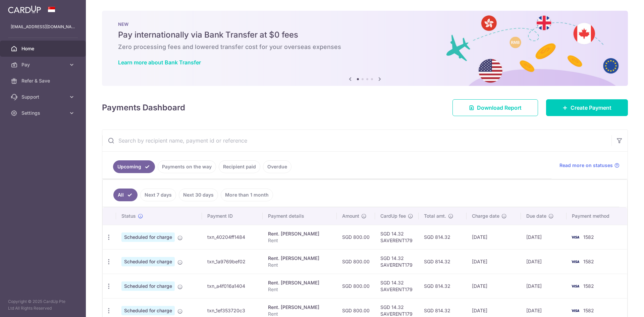 The height and width of the screenshot is (317, 644). What do you see at coordinates (232, 237) in the screenshot?
I see `td: txn_40204ff1484` at bounding box center [232, 237].